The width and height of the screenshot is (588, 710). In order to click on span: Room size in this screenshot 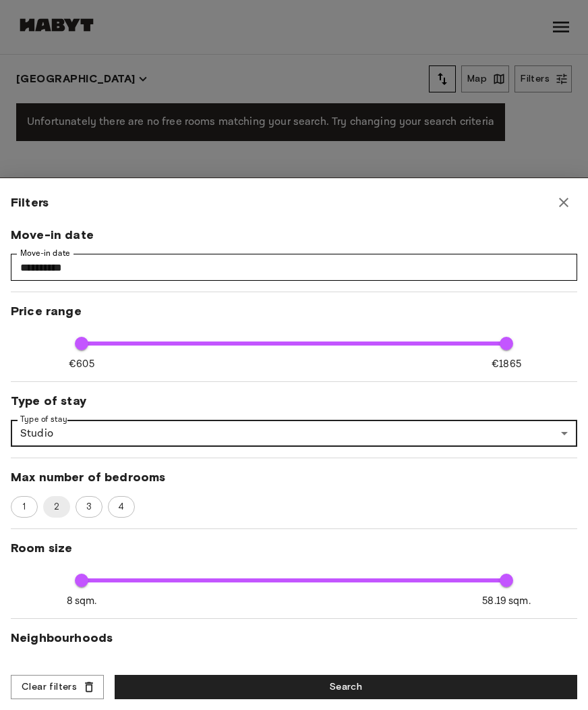, I will do `click(294, 548)`.